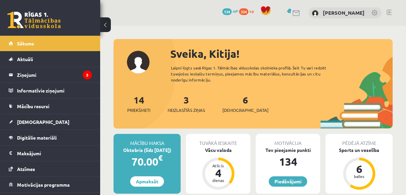 The width and height of the screenshot is (406, 195). What do you see at coordinates (252, 11) in the screenshot?
I see `span: xp` at bounding box center [252, 11].